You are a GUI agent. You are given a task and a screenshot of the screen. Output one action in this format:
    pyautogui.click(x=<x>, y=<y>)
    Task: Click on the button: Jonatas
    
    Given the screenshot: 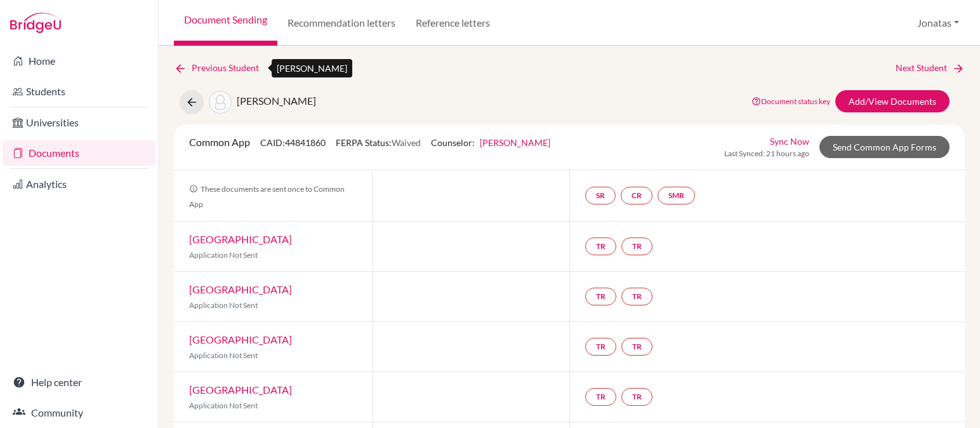 What is the action you would take?
    pyautogui.click(x=938, y=22)
    